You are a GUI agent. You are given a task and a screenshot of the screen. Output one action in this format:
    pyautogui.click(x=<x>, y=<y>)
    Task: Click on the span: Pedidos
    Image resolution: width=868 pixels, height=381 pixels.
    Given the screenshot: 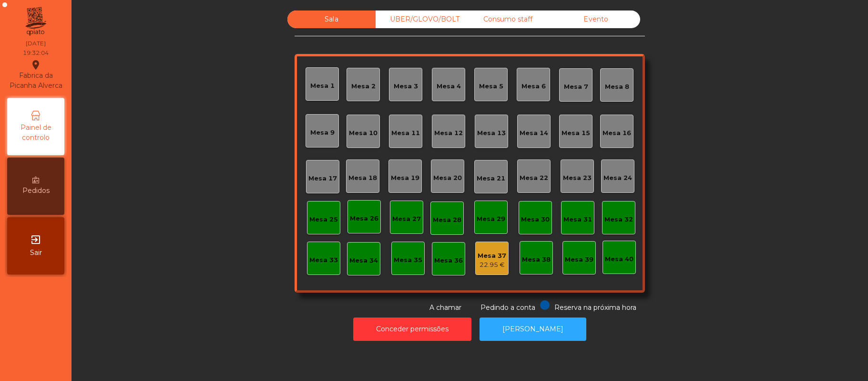 What is the action you would take?
    pyautogui.click(x=36, y=190)
    